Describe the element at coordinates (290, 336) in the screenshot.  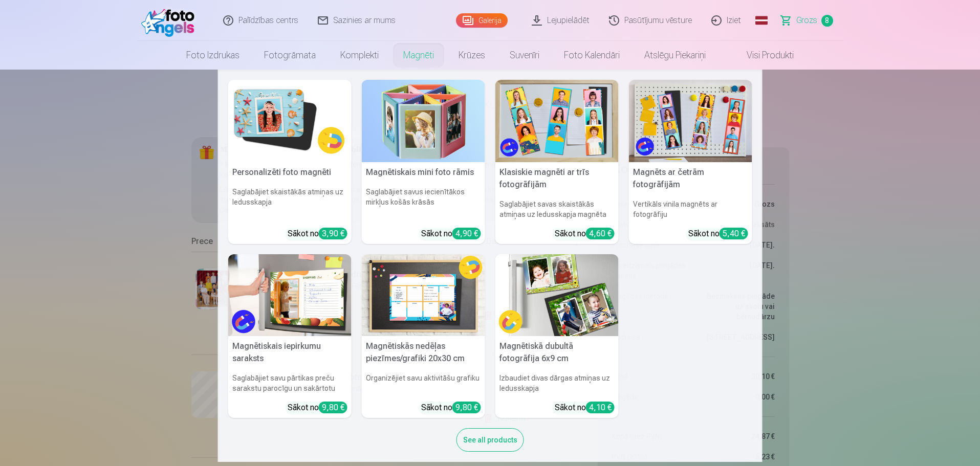
I see `a: Magnētiskais iepirkumu sarakstsMagnētiskais iepirkumu sarakstsSaglabājiet savu pārtikas preču sar...` at that location.